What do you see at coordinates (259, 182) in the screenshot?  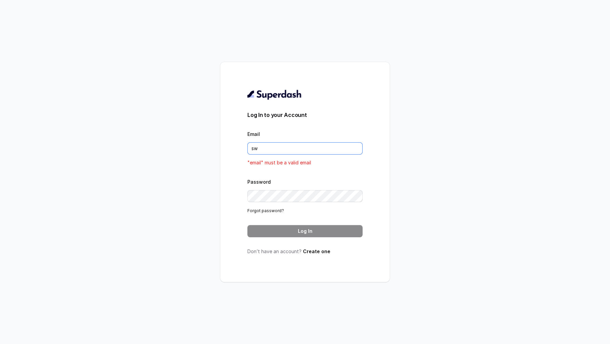 I see `label: Password` at bounding box center [259, 182].